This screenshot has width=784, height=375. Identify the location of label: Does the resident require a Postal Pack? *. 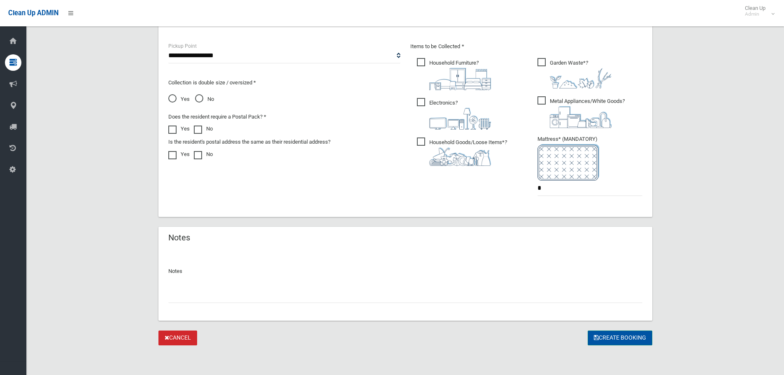
(217, 117).